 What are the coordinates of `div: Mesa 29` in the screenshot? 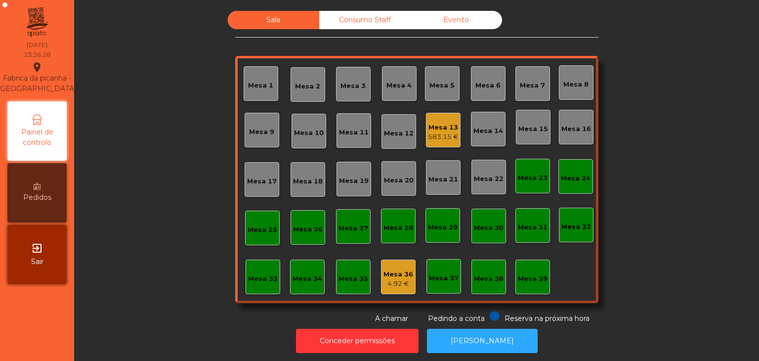 It's located at (443, 227).